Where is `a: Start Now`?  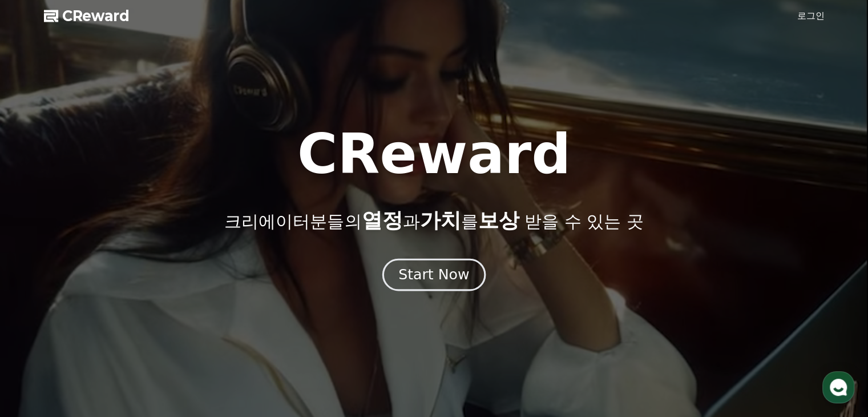
a: Start Now is located at coordinates (434, 276).